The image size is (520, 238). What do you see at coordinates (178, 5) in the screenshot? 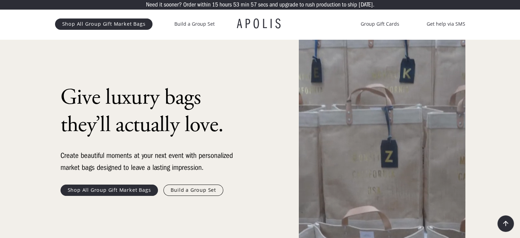
I see `p: Need it sooner? Order within` at bounding box center [178, 5].